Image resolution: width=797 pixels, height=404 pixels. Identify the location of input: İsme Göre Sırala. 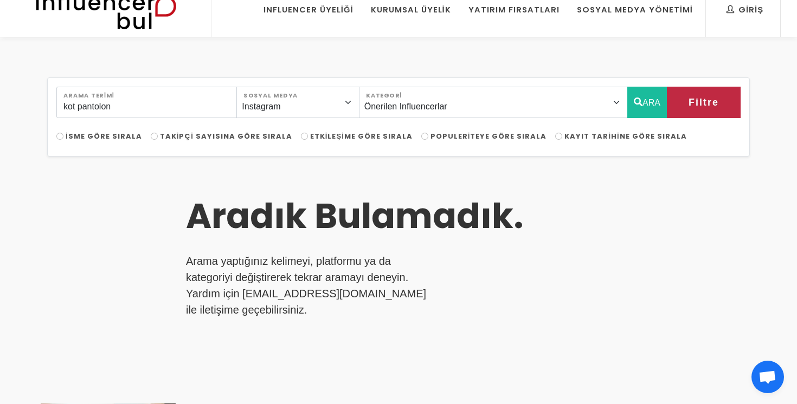
(60, 136).